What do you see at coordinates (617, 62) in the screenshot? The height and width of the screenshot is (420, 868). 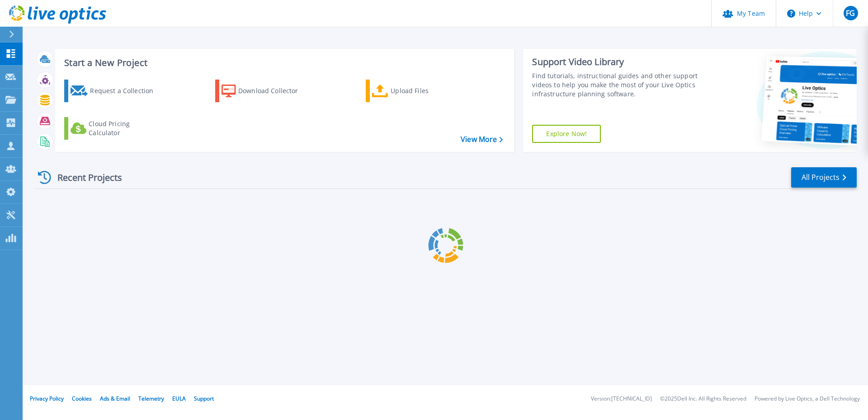 I see `div: Support Video Library` at bounding box center [617, 62].